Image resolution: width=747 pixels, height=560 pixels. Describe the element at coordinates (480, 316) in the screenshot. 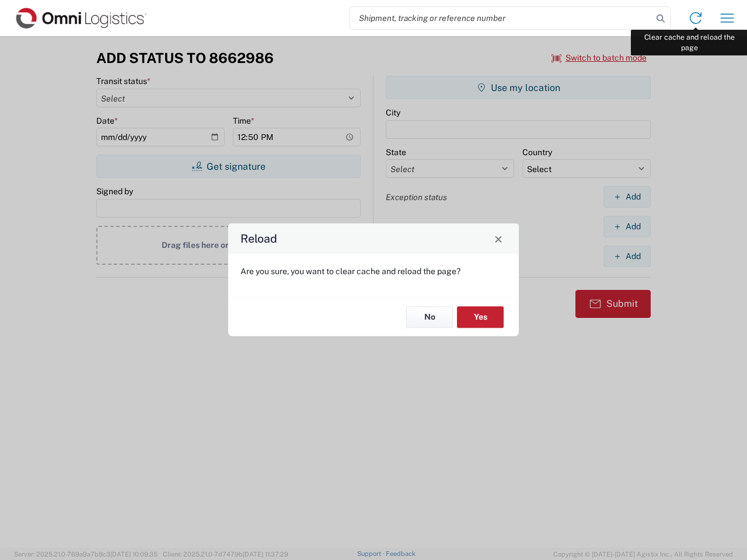

I see `button: Yes` at that location.